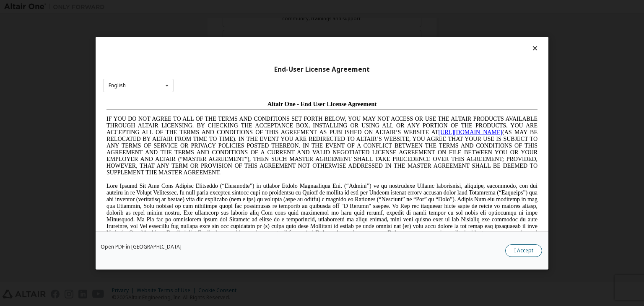  Describe the element at coordinates (219, 7) in the screenshot. I see `span: Altair One - End User License Agreement` at that location.